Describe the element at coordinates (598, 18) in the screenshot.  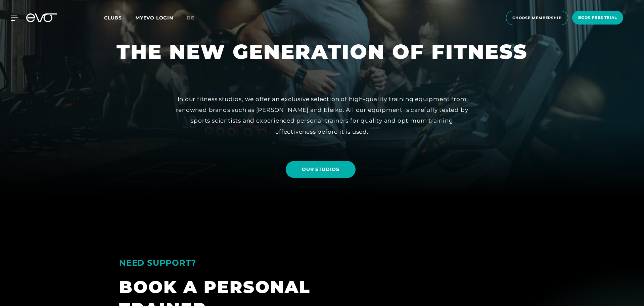
I see `a: book free trial` at that location.